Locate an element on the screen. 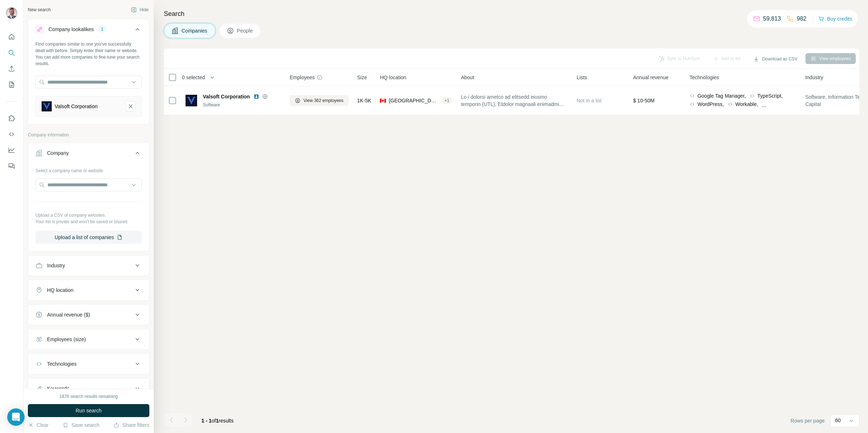 The height and width of the screenshot is (433, 868). button: Company is located at coordinates (88, 154).